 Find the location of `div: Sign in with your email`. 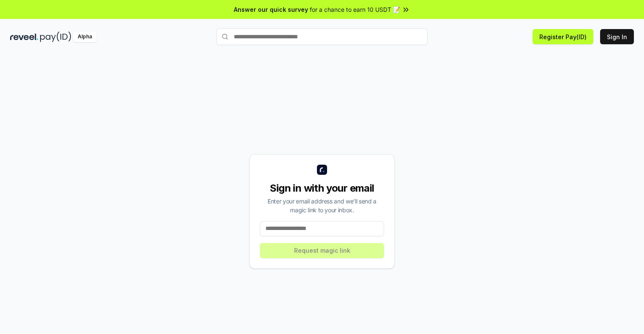

div: Sign in with your email is located at coordinates (322, 188).